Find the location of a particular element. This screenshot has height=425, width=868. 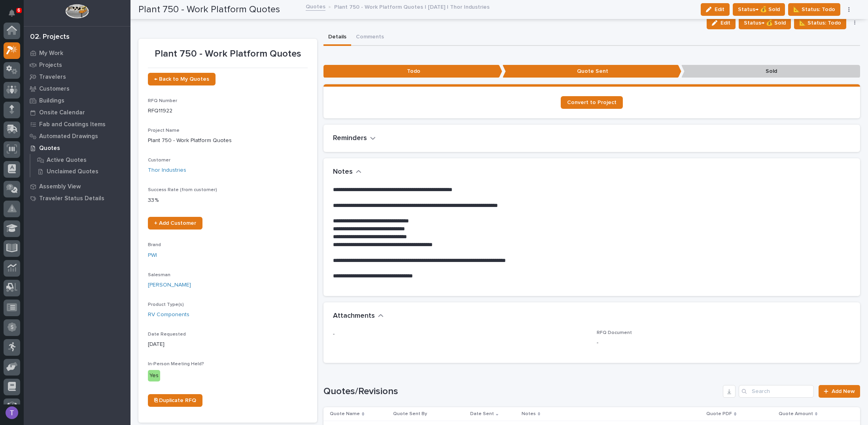

p: Active Quotes is located at coordinates (66, 161).